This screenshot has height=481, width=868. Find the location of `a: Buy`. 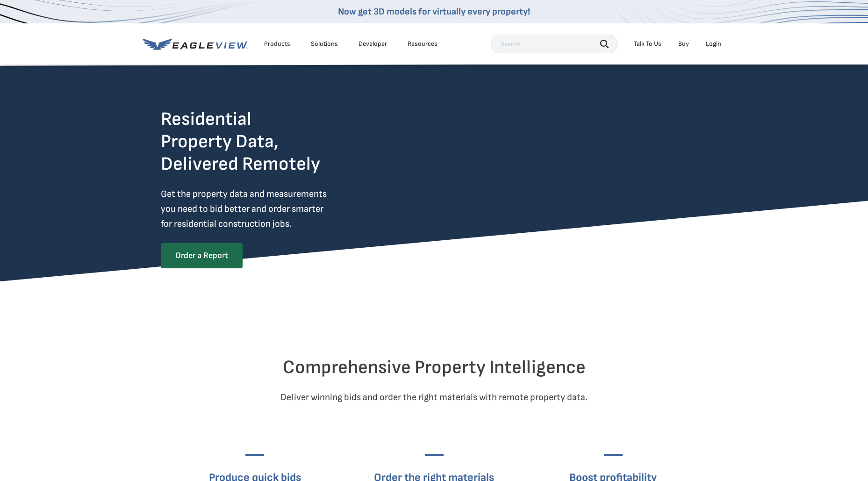

a: Buy is located at coordinates (684, 44).